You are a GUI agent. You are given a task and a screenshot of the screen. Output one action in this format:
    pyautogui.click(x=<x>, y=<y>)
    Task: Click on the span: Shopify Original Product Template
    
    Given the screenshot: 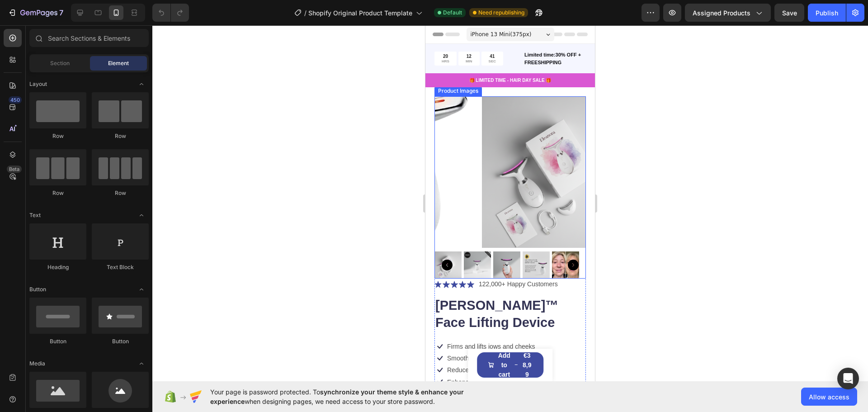 What is the action you would take?
    pyautogui.click(x=361, y=13)
    